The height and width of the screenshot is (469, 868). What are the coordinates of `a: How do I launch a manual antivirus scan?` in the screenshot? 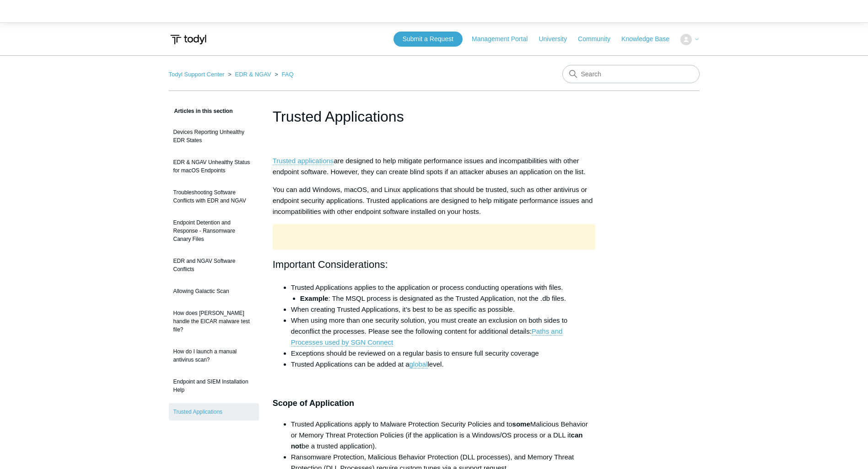 It's located at (214, 356).